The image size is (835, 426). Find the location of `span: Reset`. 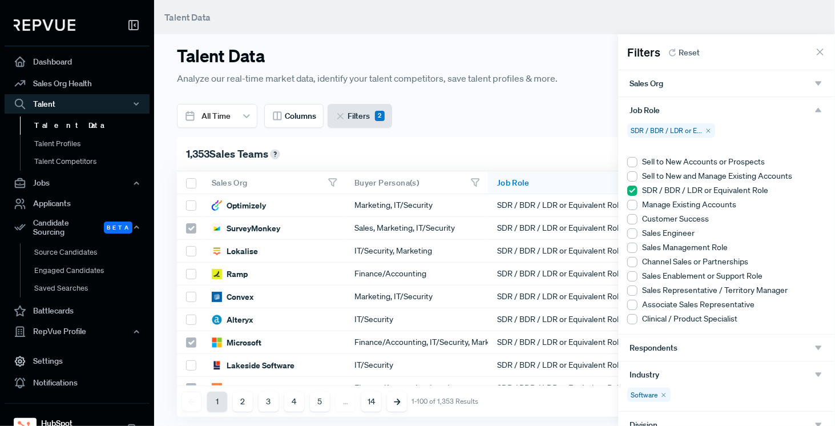

span: Reset is located at coordinates (689, 52).